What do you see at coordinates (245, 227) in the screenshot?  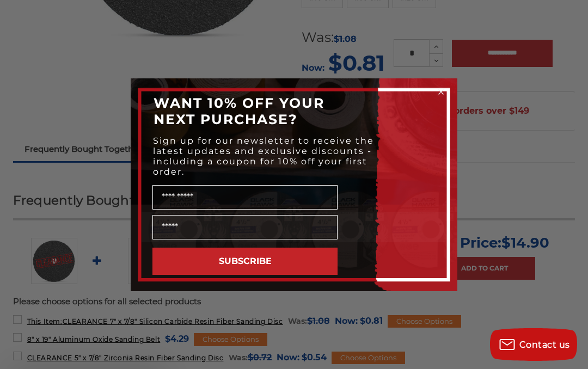 I see `input: Email` at bounding box center [245, 227].